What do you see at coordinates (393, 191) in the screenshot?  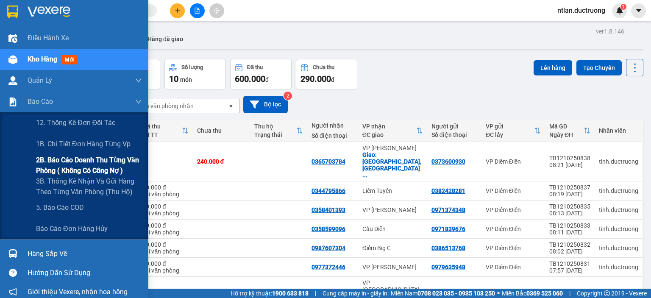 I see `div: Liêm Tuyền` at bounding box center [393, 191].